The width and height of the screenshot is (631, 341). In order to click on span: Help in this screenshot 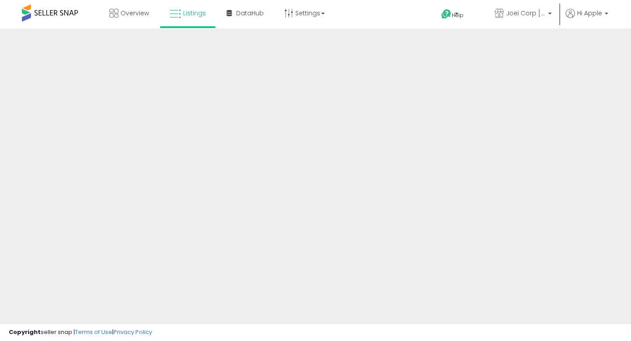, I will do `click(457, 15)`.